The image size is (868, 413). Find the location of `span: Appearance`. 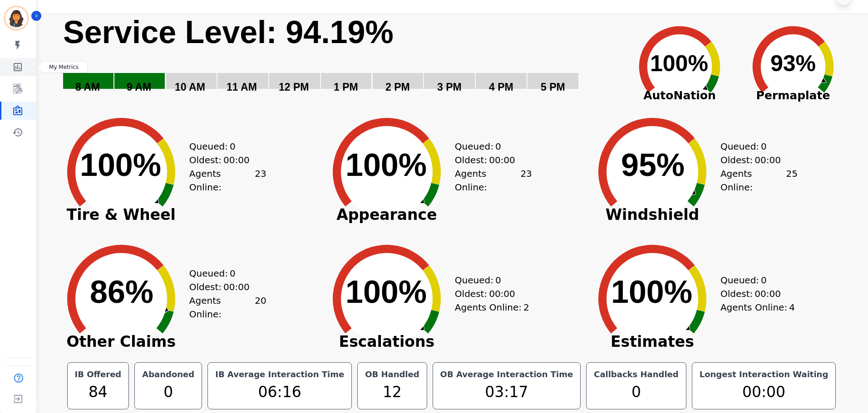

span: Appearance is located at coordinates (387, 215).